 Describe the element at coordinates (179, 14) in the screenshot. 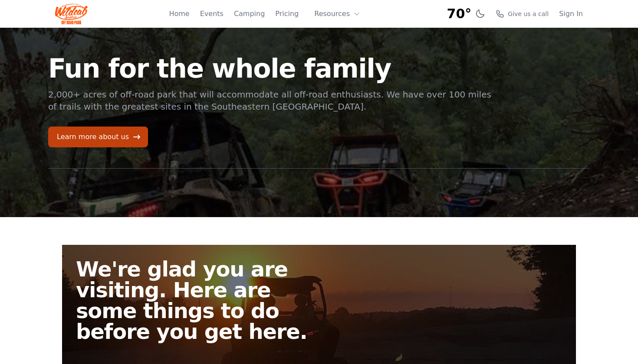

I see `a: Home` at that location.